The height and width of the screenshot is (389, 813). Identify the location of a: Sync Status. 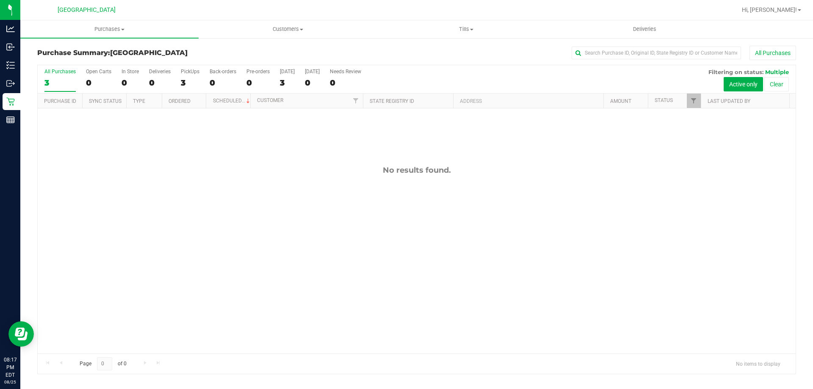
(105, 101).